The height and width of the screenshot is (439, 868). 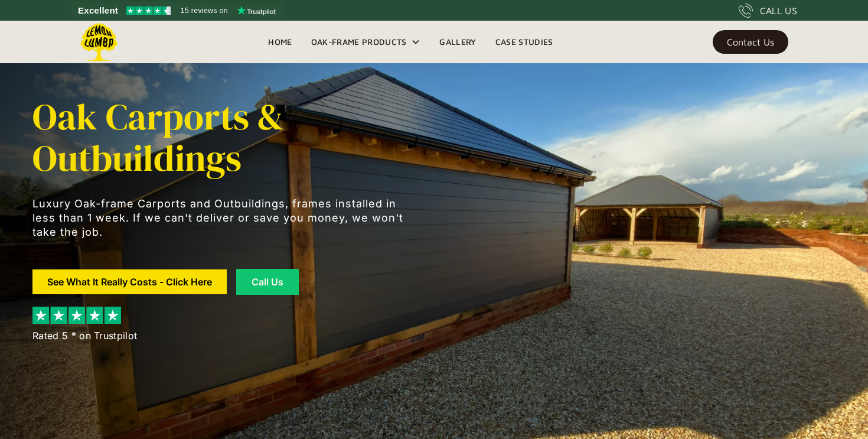 What do you see at coordinates (750, 42) in the screenshot?
I see `a: Contact Us` at bounding box center [750, 42].